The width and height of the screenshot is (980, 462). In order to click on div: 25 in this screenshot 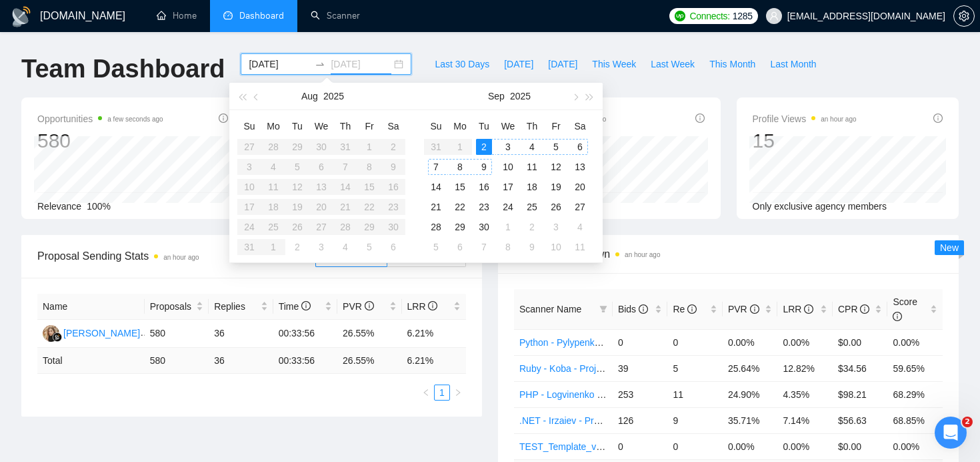, I will do `click(532, 206)`.